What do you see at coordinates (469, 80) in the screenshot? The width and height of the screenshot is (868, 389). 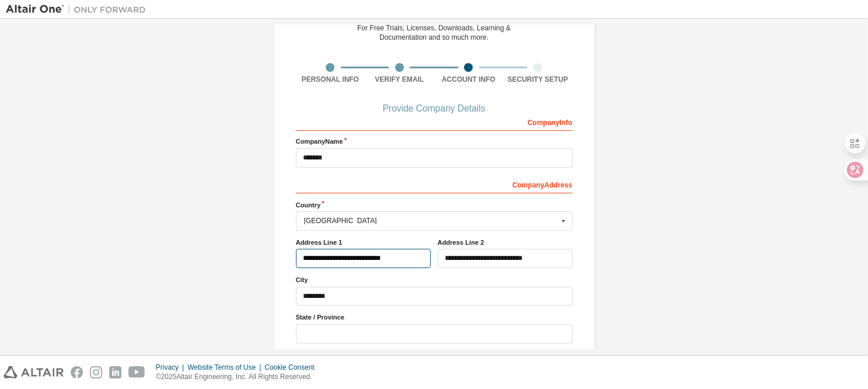 I see `div: Account Info` at bounding box center [469, 80].